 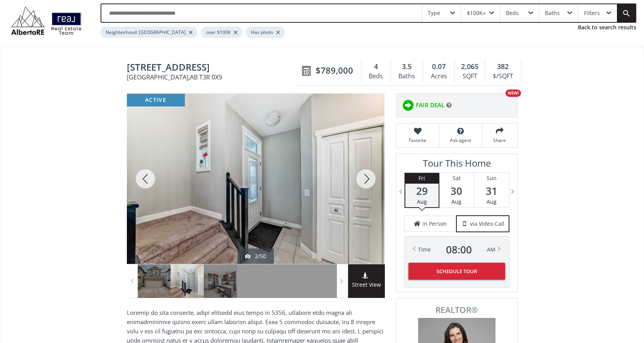 I want to click on span: Favorite, so click(x=418, y=140).